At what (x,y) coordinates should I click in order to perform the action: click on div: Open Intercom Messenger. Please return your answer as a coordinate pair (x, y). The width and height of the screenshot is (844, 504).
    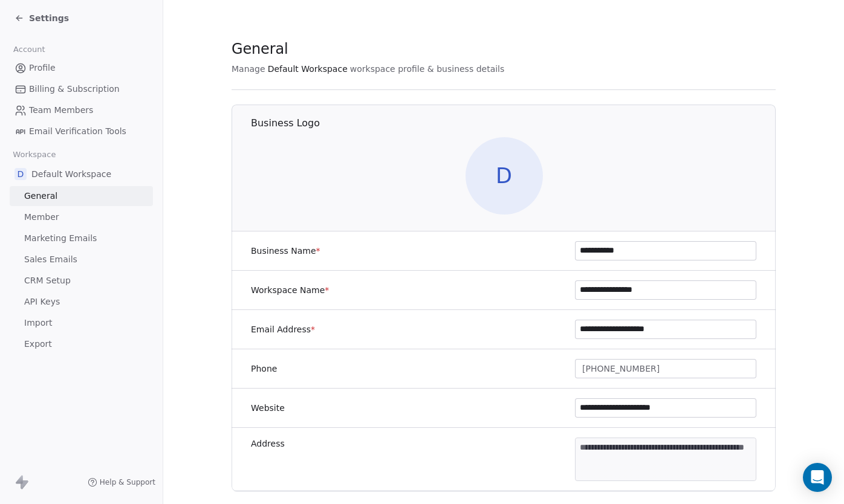
    Looking at the image, I should click on (817, 477).